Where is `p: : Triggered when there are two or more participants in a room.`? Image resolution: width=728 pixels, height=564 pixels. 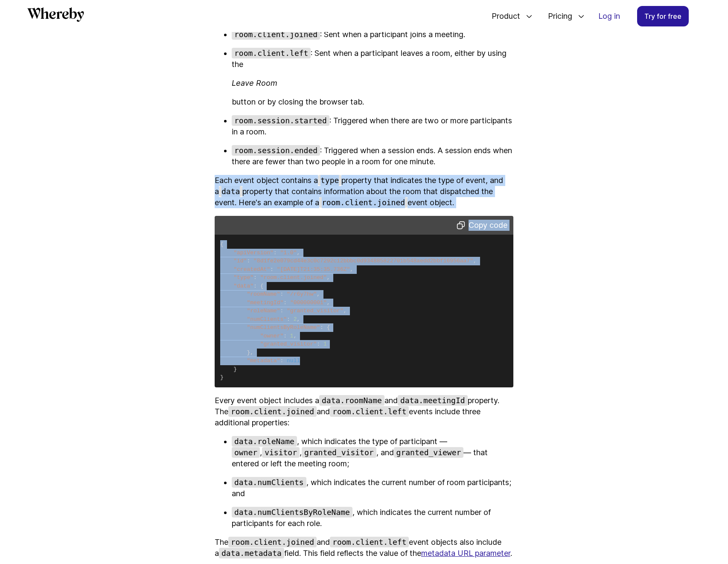
p: : Triggered when there are two or more participants in a room. is located at coordinates (373, 126).